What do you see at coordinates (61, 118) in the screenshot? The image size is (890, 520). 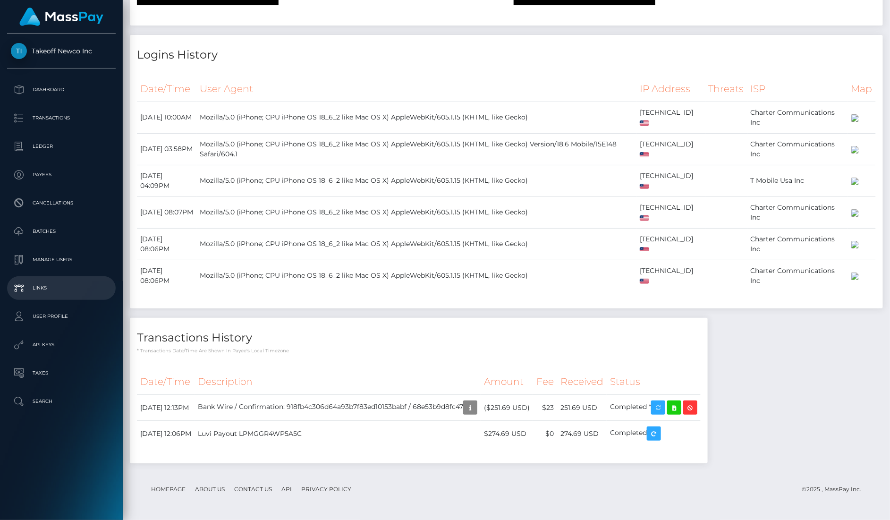 I see `p: Transactions` at bounding box center [61, 118].